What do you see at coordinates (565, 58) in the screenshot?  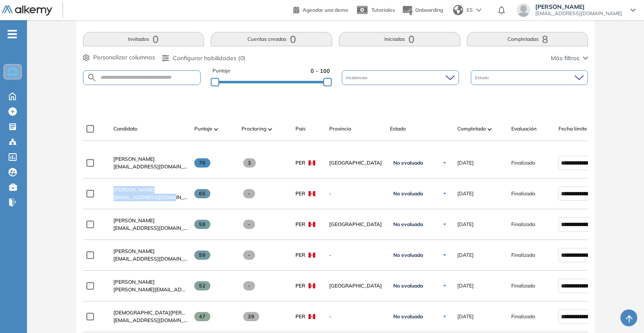 I see `span: Más filtros` at bounding box center [565, 58].